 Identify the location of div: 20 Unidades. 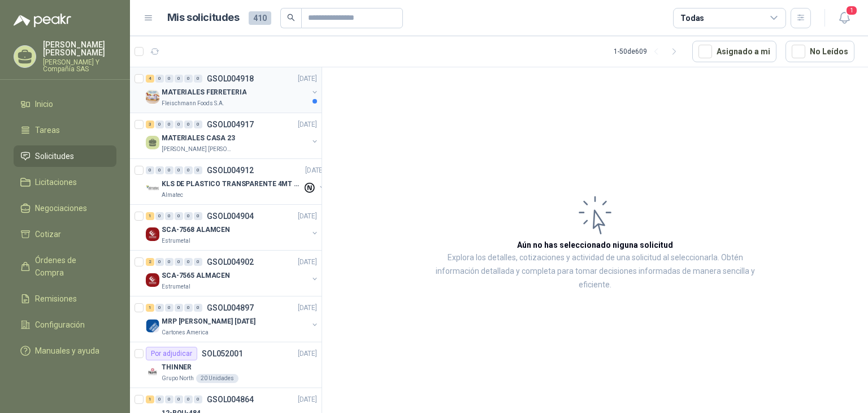
(217, 378).